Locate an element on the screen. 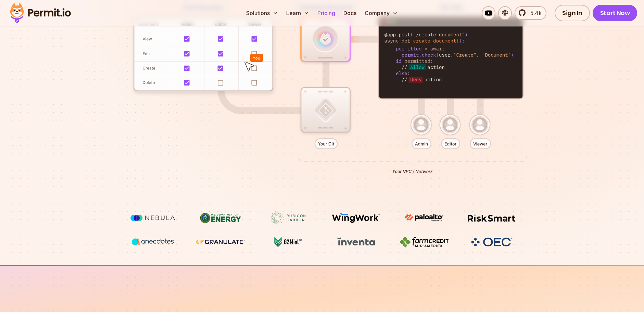  a: 5.4k is located at coordinates (531, 13).